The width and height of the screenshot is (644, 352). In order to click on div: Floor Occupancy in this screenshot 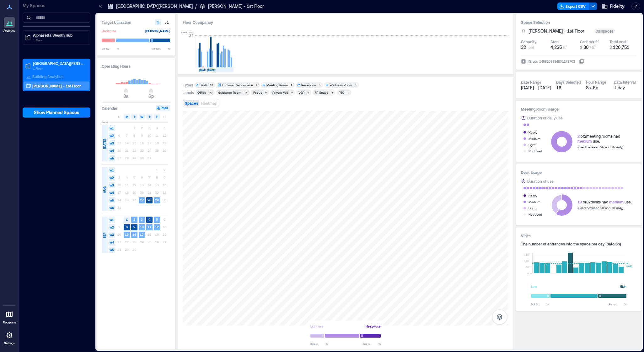, I will do `click(346, 22)`.